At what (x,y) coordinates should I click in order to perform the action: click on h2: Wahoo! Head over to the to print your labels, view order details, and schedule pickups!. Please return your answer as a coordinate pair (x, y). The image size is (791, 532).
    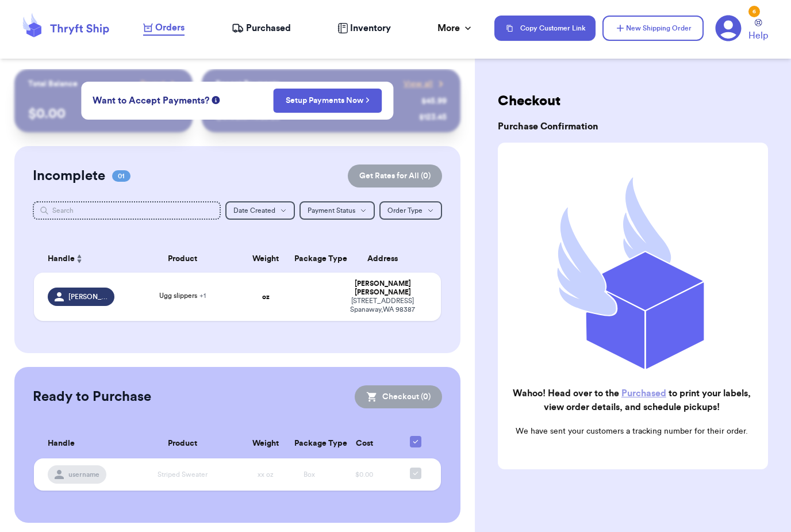
    Looking at the image, I should click on (632, 400).